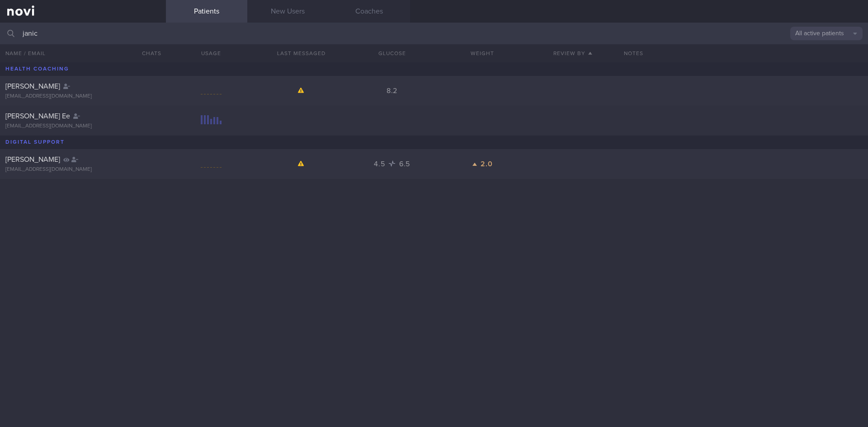 This screenshot has width=868, height=427. What do you see at coordinates (302, 53) in the screenshot?
I see `button: Last Messaged` at bounding box center [302, 53].